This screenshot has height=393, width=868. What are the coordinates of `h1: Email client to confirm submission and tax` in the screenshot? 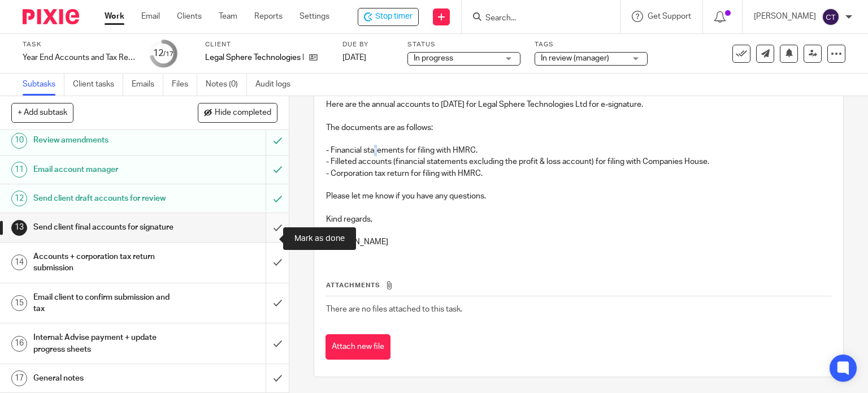 It's located at (107, 303).